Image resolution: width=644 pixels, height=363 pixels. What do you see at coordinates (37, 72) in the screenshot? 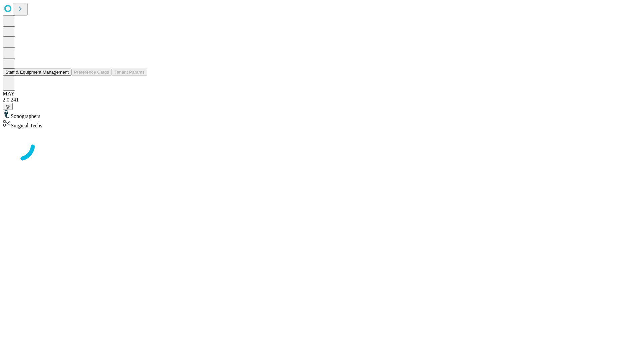
I see `button: Staff & Equipment Management` at bounding box center [37, 72].